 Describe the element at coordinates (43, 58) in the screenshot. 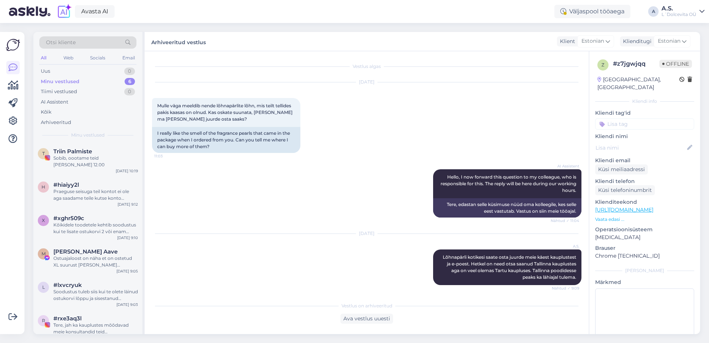

I see `div: All` at that location.